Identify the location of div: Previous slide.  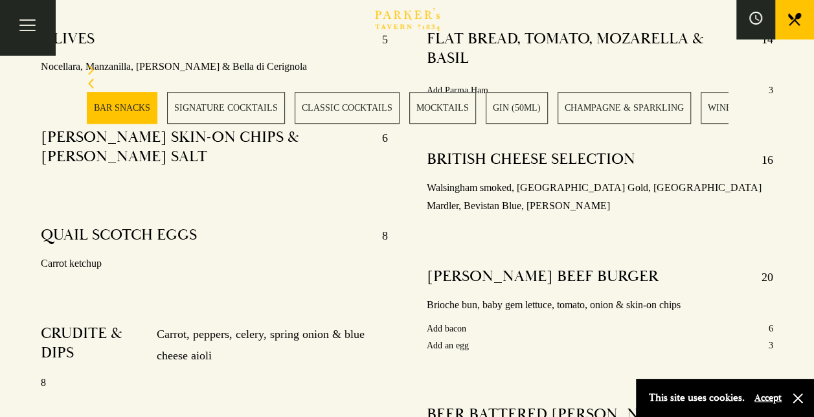
(407, 85).